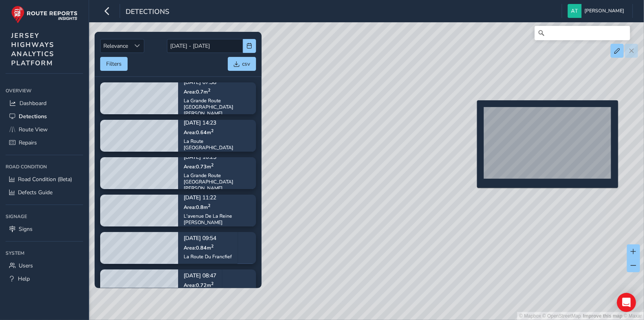 This screenshot has height=320, width=644. I want to click on a: Users, so click(44, 265).